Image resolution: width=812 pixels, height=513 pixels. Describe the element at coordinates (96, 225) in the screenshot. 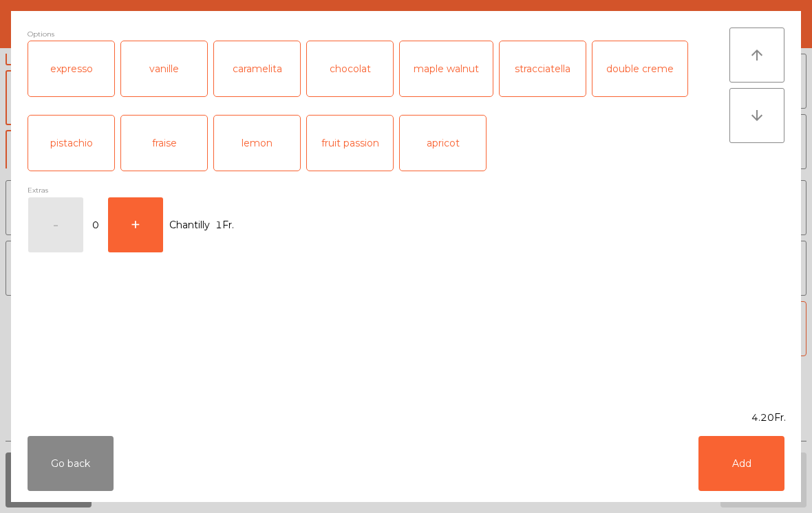

I see `span: 0` at that location.